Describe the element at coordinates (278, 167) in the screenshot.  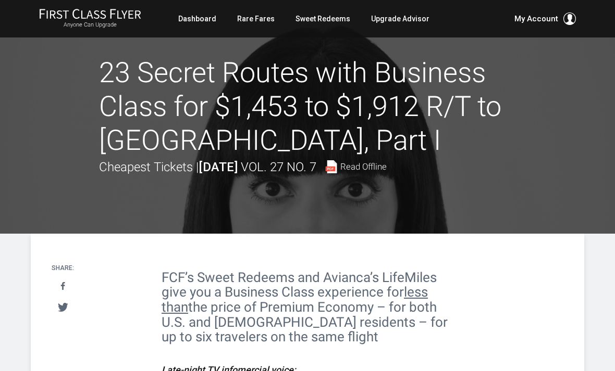
I see `span: Vol. 27 No. 7` at that location.